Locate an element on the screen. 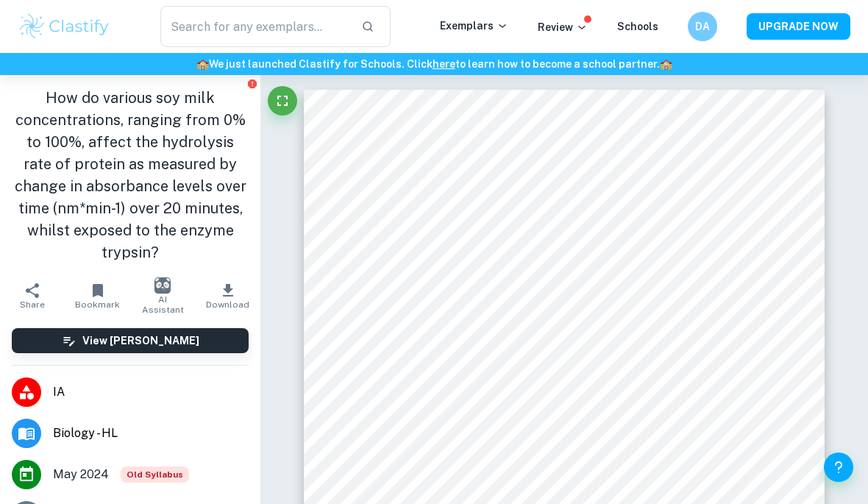 The height and width of the screenshot is (504, 868). button: UPGRADE NOW is located at coordinates (798, 26).